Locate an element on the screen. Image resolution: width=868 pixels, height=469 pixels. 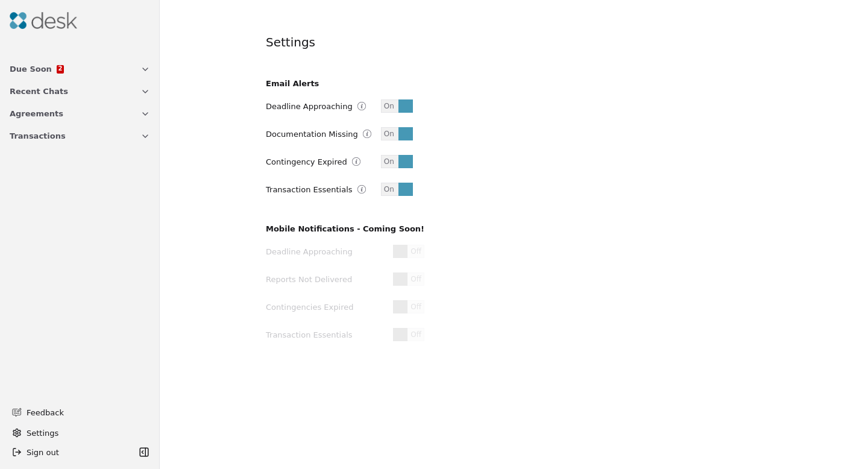
label: Documentation Missing is located at coordinates (312, 134).